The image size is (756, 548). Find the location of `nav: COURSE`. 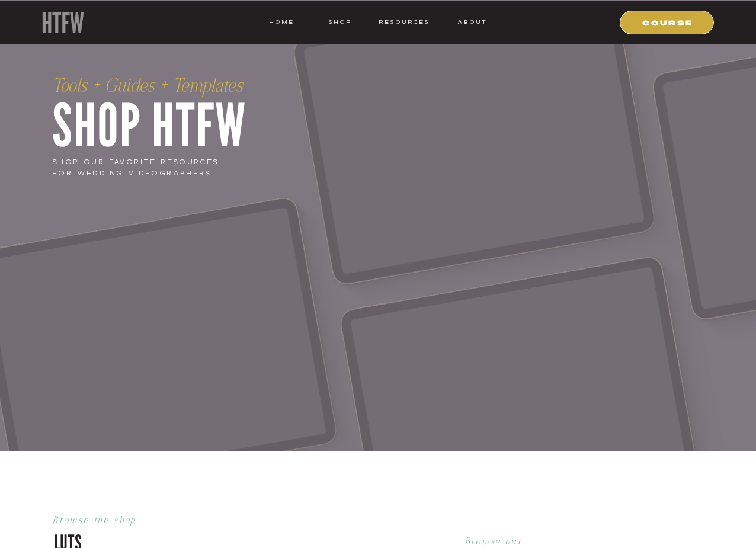

nav: COURSE is located at coordinates (668, 22).